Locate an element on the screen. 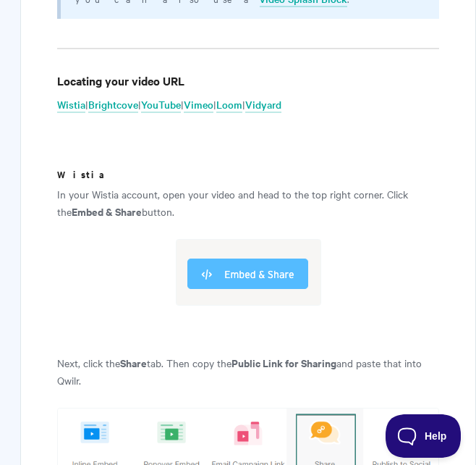 The height and width of the screenshot is (465, 476). a: Vidyard is located at coordinates (263, 105).